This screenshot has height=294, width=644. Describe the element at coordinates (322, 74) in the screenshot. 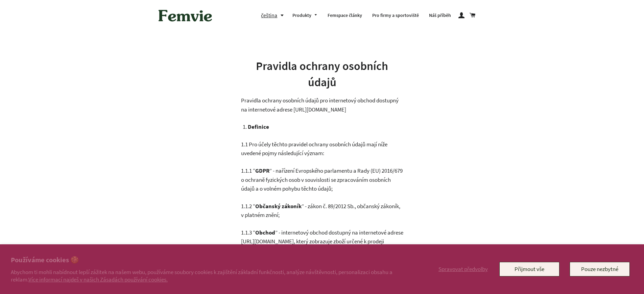

I see `h1: Pravidla ochrany osobních údajů` at that location.